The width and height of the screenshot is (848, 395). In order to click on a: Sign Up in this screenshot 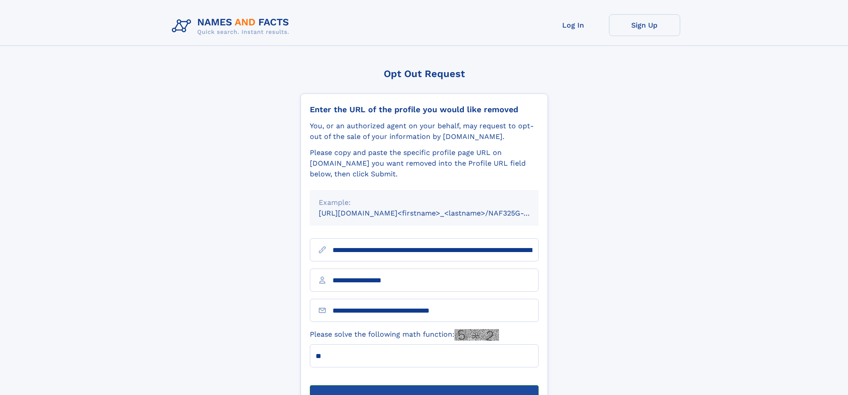, I will do `click(645, 25)`.